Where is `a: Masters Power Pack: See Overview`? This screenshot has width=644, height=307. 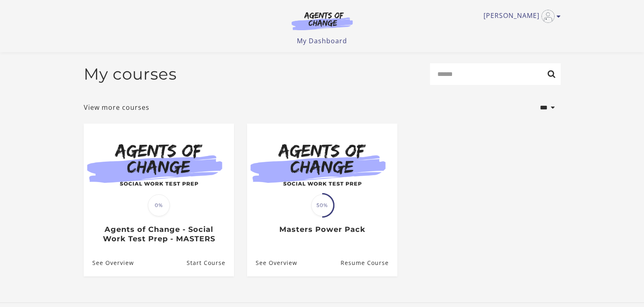
a: Masters Power Pack: See Overview is located at coordinates (272, 263).